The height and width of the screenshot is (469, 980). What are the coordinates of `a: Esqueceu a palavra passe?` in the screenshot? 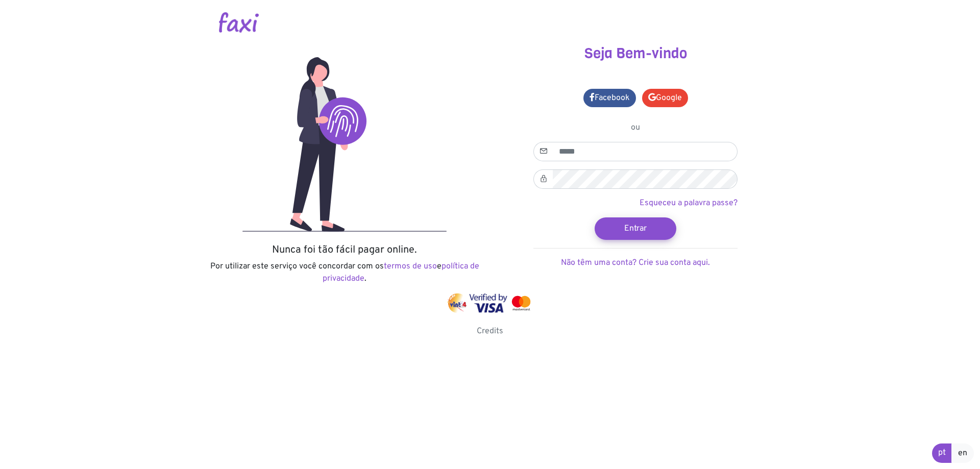 It's located at (688, 203).